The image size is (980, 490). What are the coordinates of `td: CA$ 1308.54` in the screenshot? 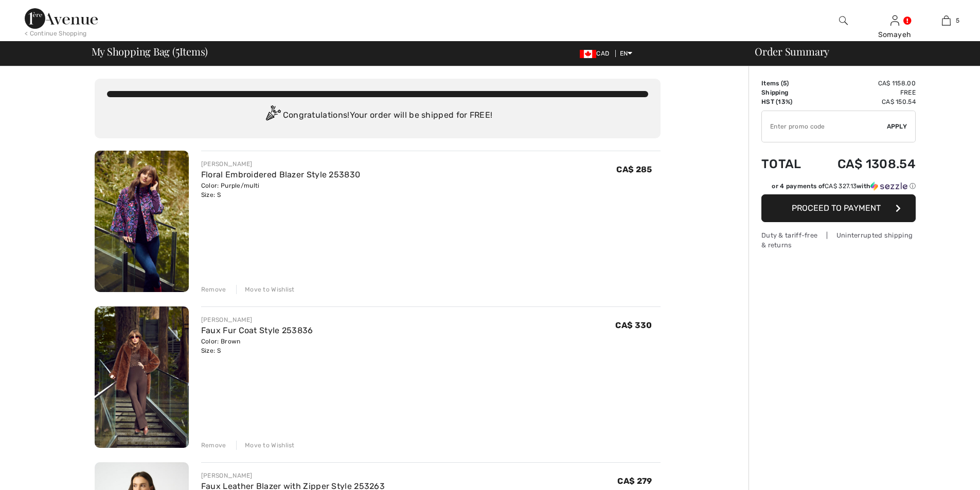 It's located at (864, 164).